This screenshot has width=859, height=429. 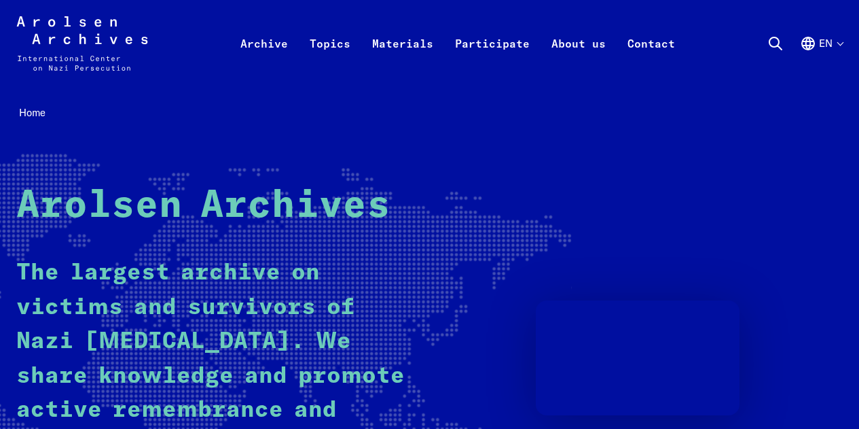 What do you see at coordinates (32, 112) in the screenshot?
I see `span: Home` at bounding box center [32, 112].